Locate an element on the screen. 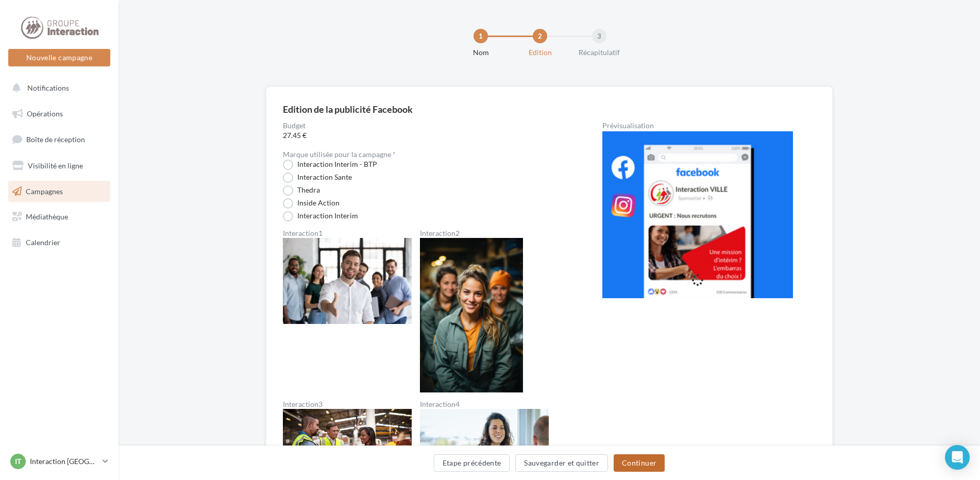 The height and width of the screenshot is (480, 980). label: Interaction2 is located at coordinates (471, 233).